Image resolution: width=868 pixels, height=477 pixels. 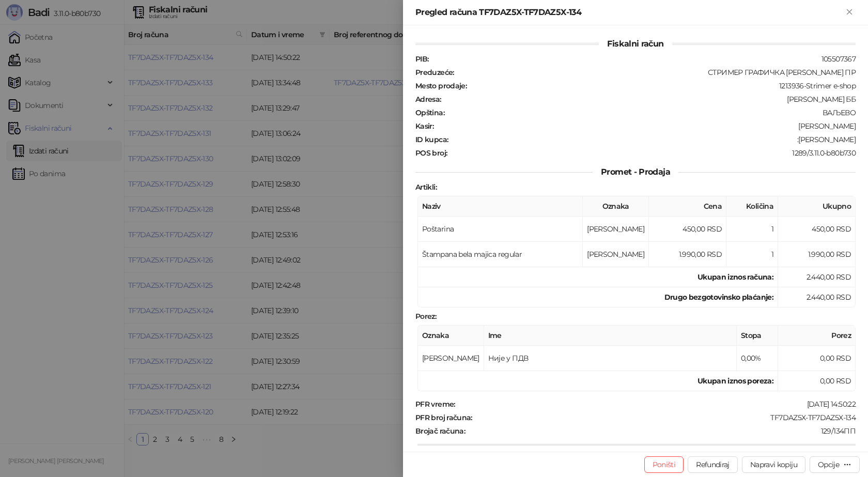 What do you see at coordinates (757, 336) in the screenshot?
I see `th: Stopa` at bounding box center [757, 336].